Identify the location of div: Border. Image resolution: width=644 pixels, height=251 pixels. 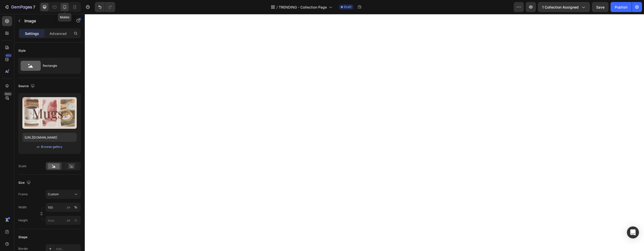
(23, 249).